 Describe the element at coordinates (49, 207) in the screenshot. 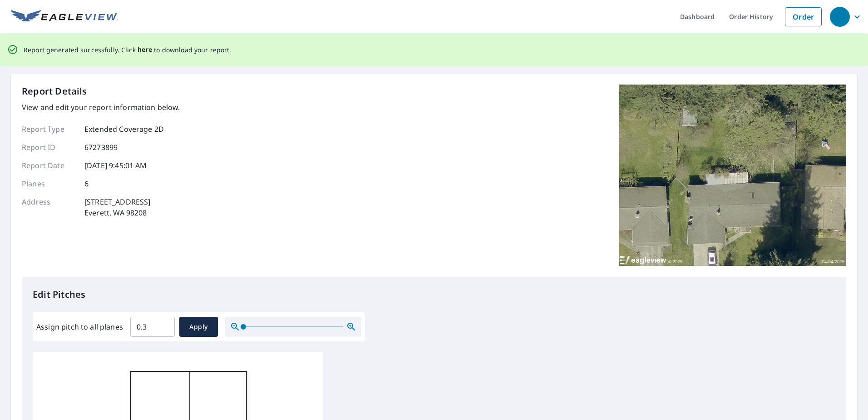

I see `p: Address` at that location.